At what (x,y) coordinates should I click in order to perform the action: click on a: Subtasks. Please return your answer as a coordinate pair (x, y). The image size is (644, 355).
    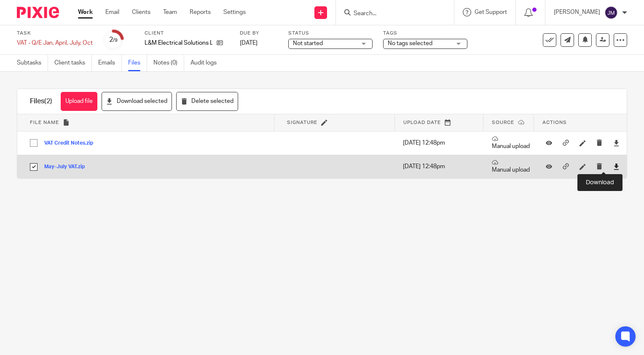
    Looking at the image, I should click on (32, 63).